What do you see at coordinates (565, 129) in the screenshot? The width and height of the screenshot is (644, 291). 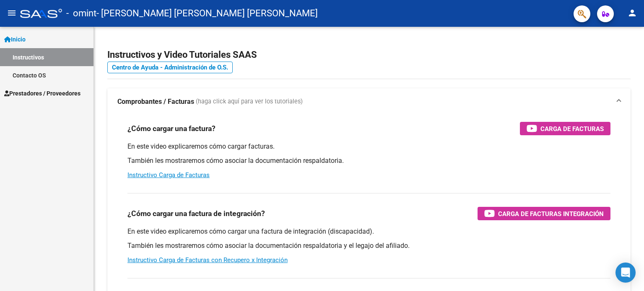 I see `button: Carga de Facturas` at bounding box center [565, 129].